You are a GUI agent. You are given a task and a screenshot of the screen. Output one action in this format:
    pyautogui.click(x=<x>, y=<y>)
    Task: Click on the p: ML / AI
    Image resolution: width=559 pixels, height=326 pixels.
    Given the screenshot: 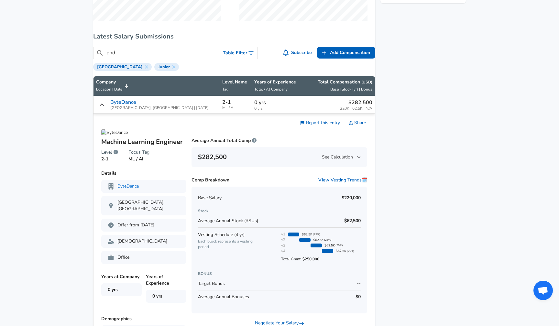 What is the action you would take?
    pyautogui.click(x=139, y=159)
    